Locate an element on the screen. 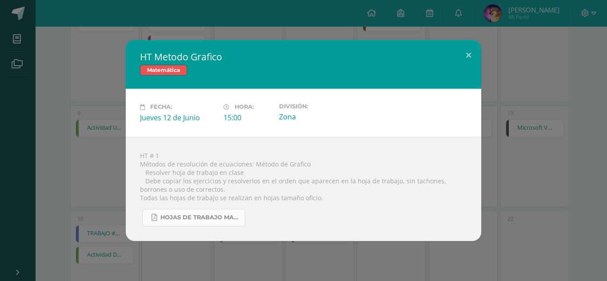 This screenshot has height=281, width=607. label: División: is located at coordinates (317, 106).